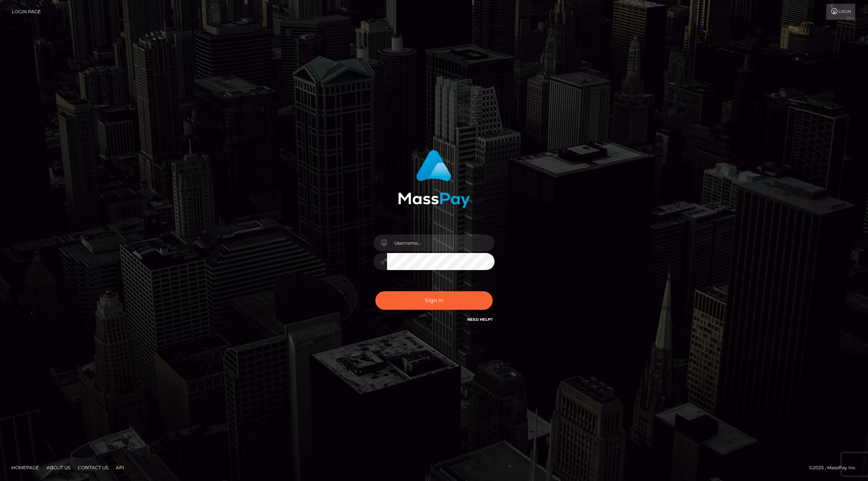  What do you see at coordinates (25, 467) in the screenshot?
I see `a: Homepage` at bounding box center [25, 467].